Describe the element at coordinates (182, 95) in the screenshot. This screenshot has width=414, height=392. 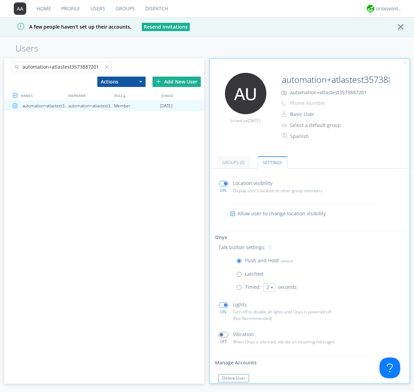
I see `div: JOINED` at that location.